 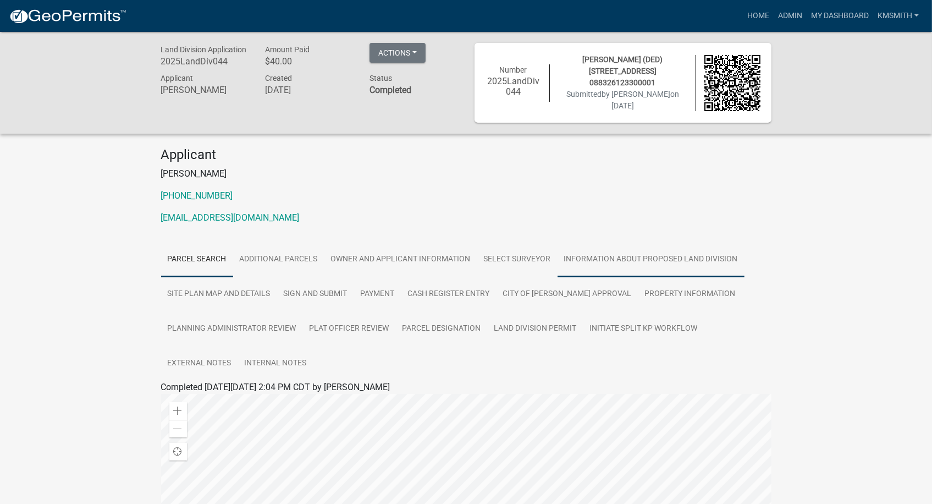 I want to click on div: Zoom in, so click(x=178, y=411).